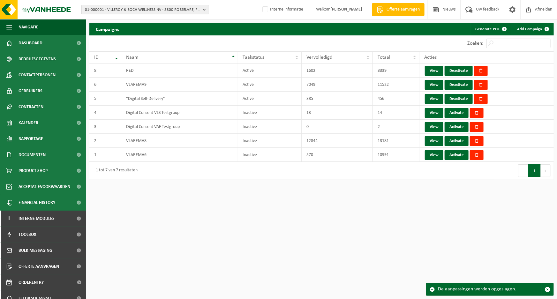  What do you see at coordinates (37, 75) in the screenshot?
I see `span: Contactpersonen` at bounding box center [37, 75].